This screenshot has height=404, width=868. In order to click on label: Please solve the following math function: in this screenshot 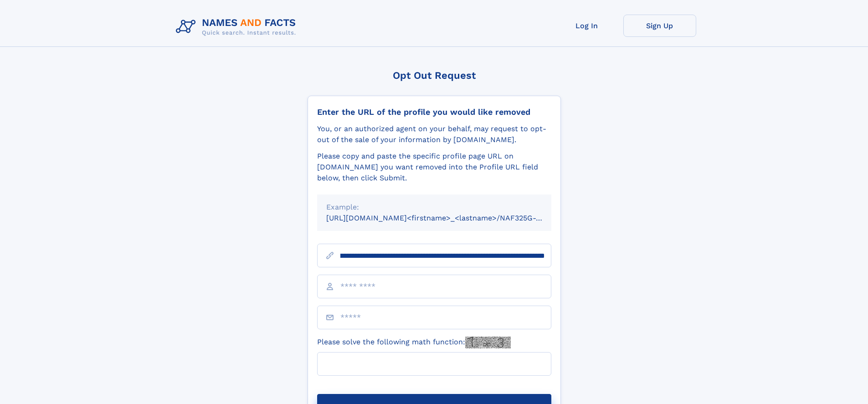, I will do `click(414, 343)`.